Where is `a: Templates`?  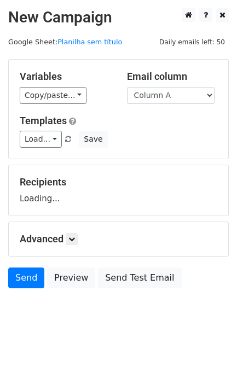 a: Templates is located at coordinates (43, 120).